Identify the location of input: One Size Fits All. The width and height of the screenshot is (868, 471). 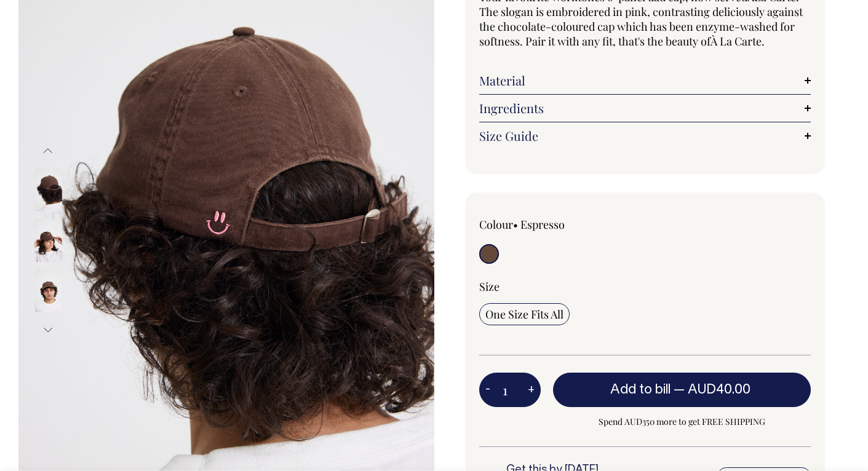
(524, 315).